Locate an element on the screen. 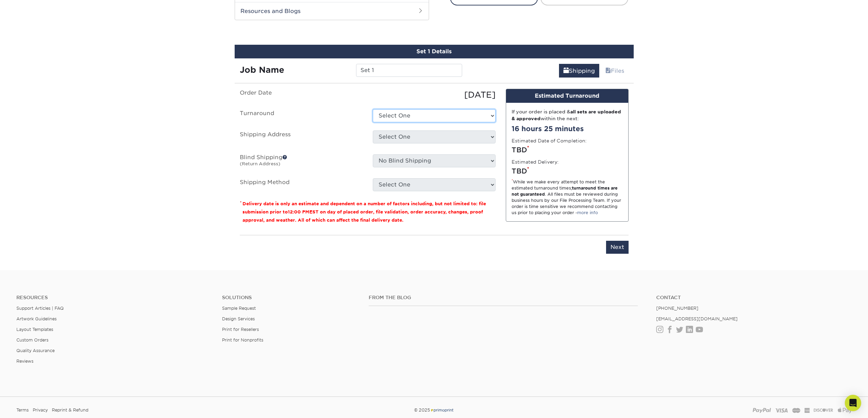  a: Print for Nonprofits is located at coordinates (242, 339).